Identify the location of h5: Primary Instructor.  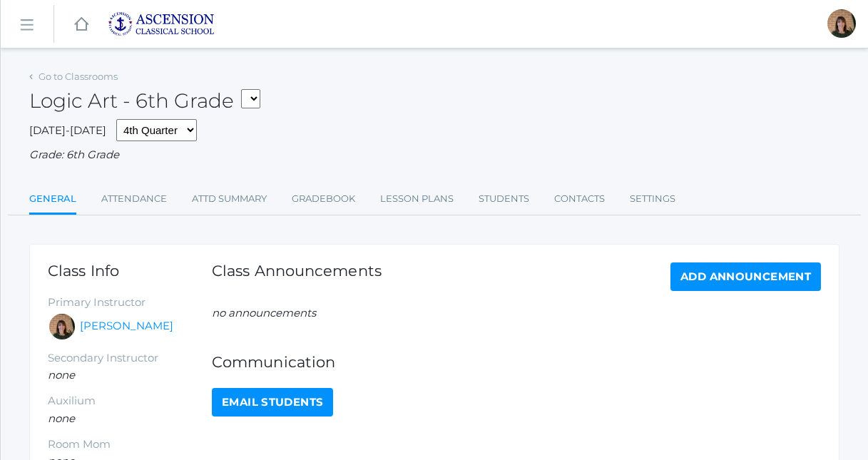
(130, 303).